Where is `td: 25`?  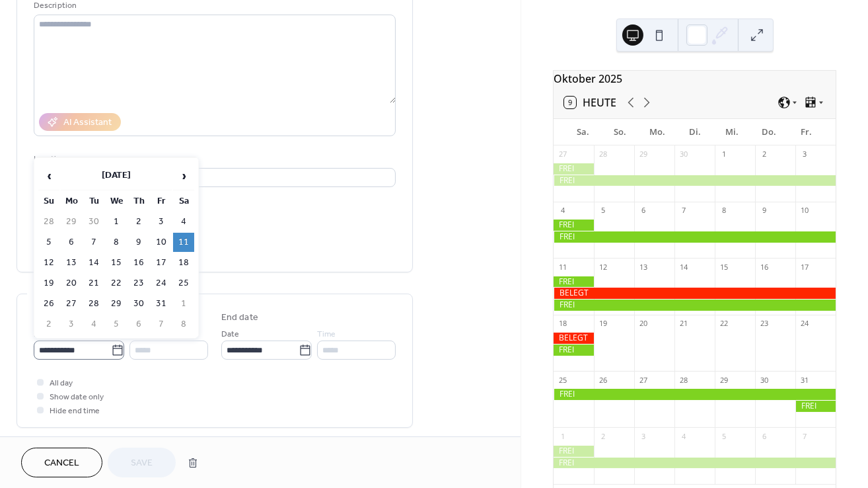
td: 25 is located at coordinates (183, 283).